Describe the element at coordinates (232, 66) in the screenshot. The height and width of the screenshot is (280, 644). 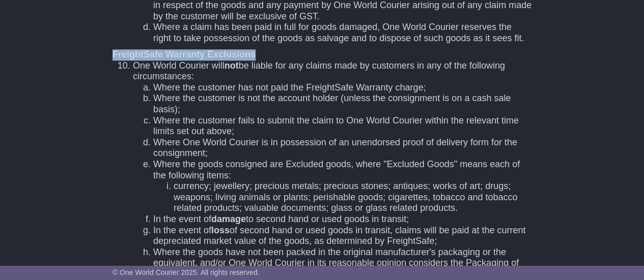
I see `b: not` at that location.